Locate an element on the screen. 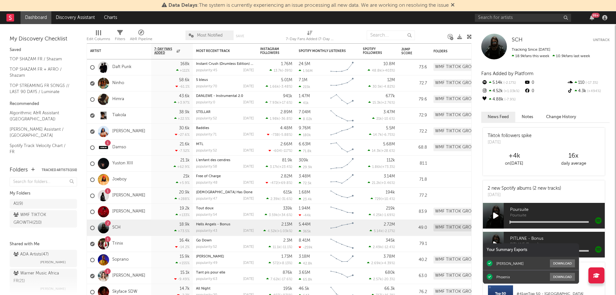 Image resolution: width=616 pixels, height=295 pixels. div: 2 new Spotify albums (2 new tracks) is located at coordinates (524, 188).